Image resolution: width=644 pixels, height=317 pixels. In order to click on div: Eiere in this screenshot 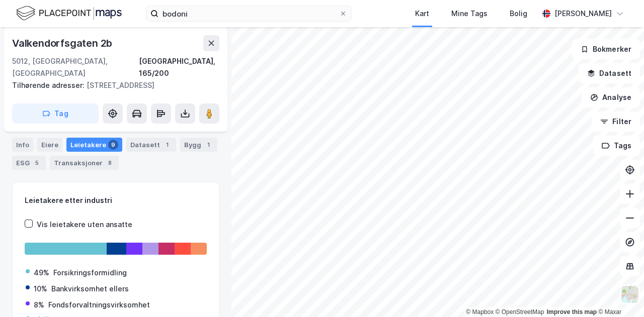, I will do `click(50, 145)`.